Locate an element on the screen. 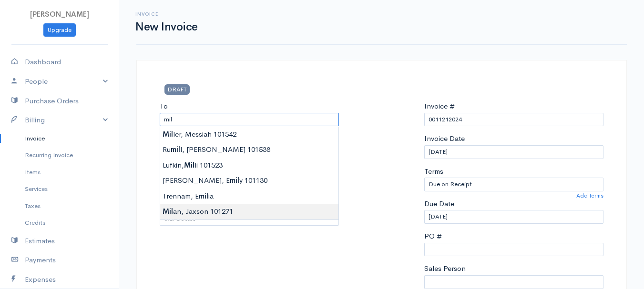 This screenshot has width=644, height=289. h6: Invoice is located at coordinates (166, 14).